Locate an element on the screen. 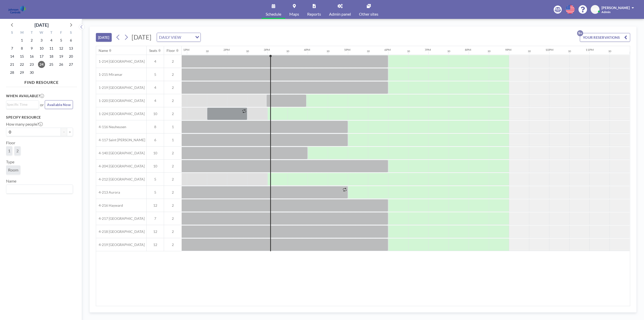  span: Sunday, September 7, 2025 is located at coordinates (12, 49).